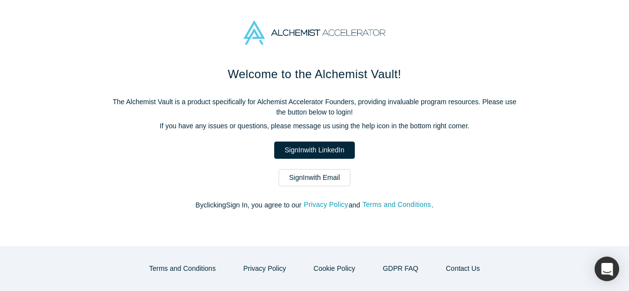 Image resolution: width=629 pixels, height=291 pixels. I want to click on button: Cookie Policy, so click(334, 268).